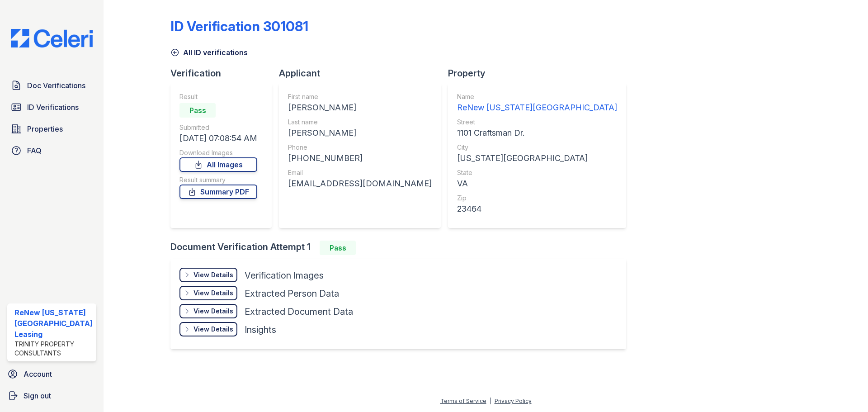  What do you see at coordinates (51, 374) in the screenshot?
I see `a: Account` at bounding box center [51, 374].